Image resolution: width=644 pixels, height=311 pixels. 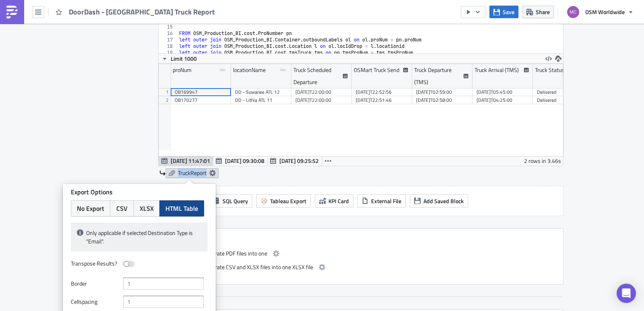 What do you see at coordinates (231, 200) in the screenshot?
I see `button: SQL Query` at bounding box center [231, 200].